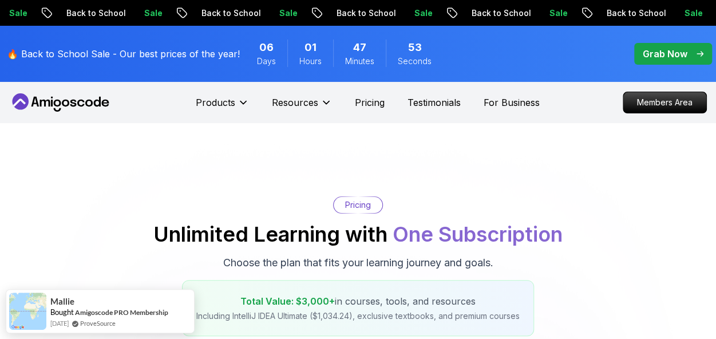 Image resolution: width=716 pixels, height=339 pixels. I want to click on span: Hours, so click(310, 61).